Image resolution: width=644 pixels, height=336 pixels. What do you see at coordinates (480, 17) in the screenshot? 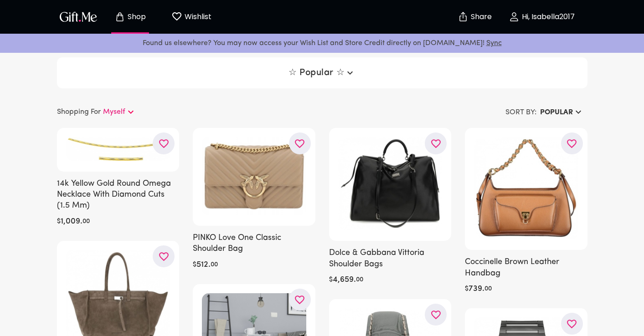
I see `p: Share` at bounding box center [480, 17].